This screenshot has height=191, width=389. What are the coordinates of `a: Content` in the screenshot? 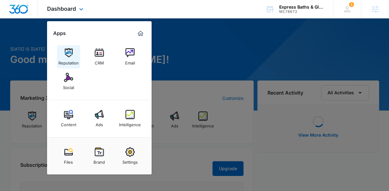 It's located at (69, 119).